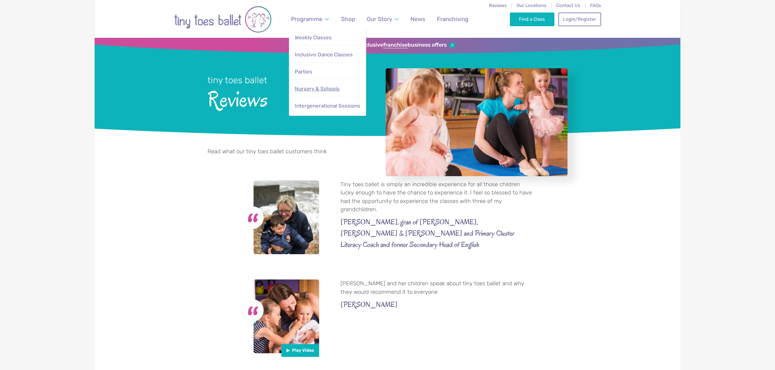 The width and height of the screenshot is (775, 370). Describe the element at coordinates (310, 19) in the screenshot. I see `a: Programme` at that location.